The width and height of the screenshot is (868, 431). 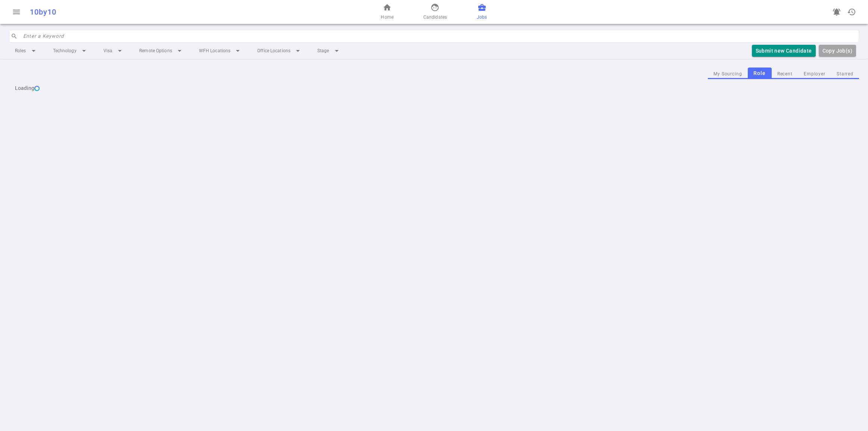 What do you see at coordinates (837, 12) in the screenshot?
I see `span: notifications_active` at bounding box center [837, 12].